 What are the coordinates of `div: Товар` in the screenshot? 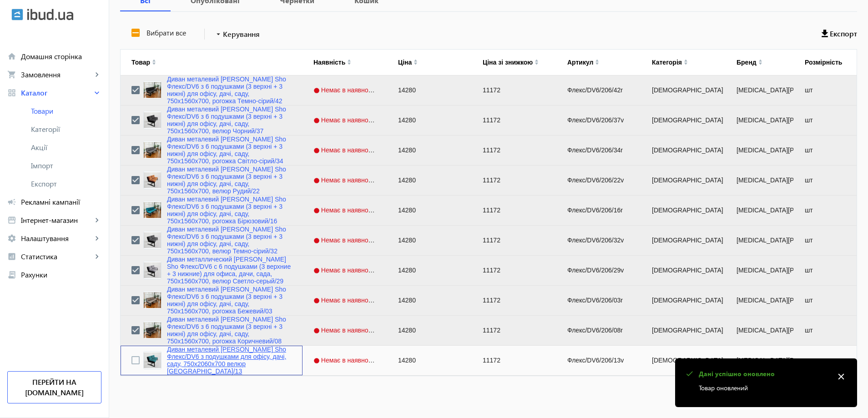 It's located at (141, 62).